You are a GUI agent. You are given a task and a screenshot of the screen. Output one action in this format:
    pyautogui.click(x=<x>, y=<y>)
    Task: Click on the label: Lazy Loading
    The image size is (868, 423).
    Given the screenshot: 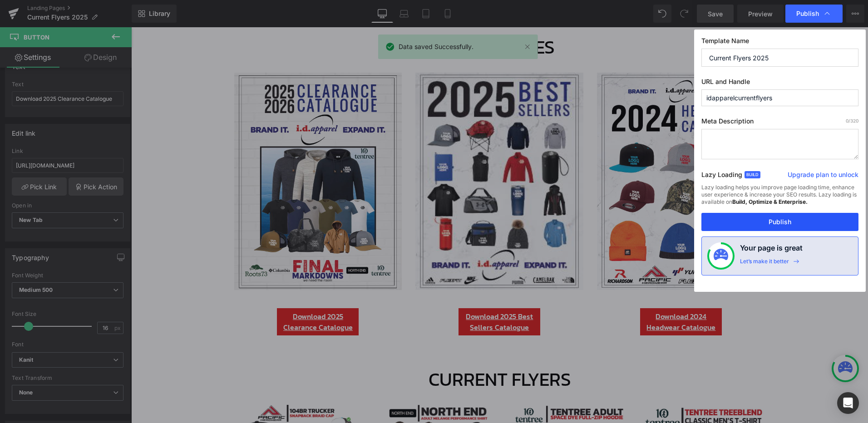 What is the action you would take?
    pyautogui.click(x=722, y=176)
    